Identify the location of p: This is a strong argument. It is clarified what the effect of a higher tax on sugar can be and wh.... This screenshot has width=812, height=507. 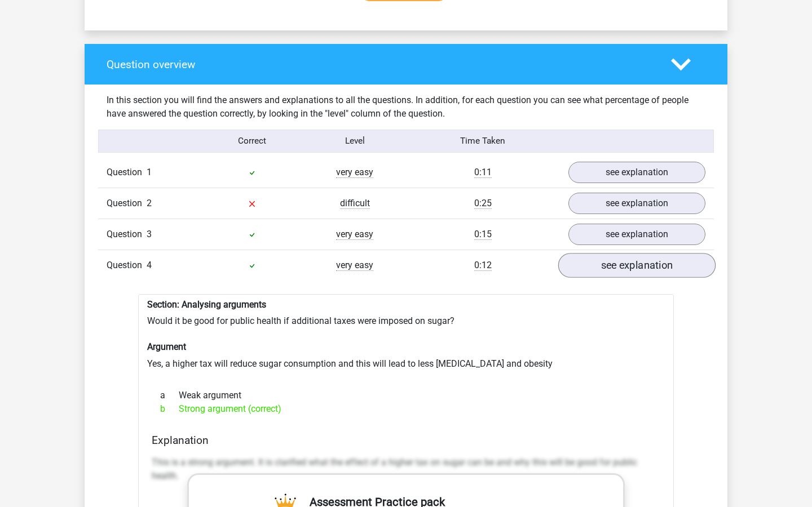
(406, 469).